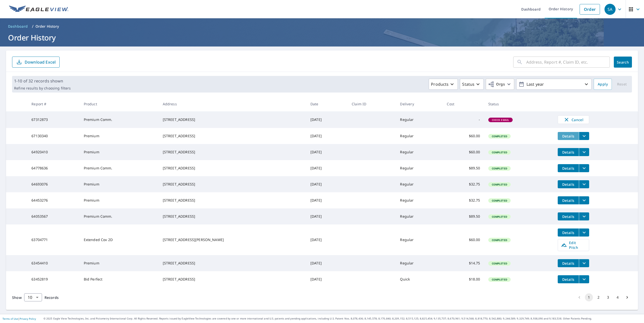  What do you see at coordinates (17, 297) in the screenshot?
I see `span: Show` at bounding box center [17, 297].